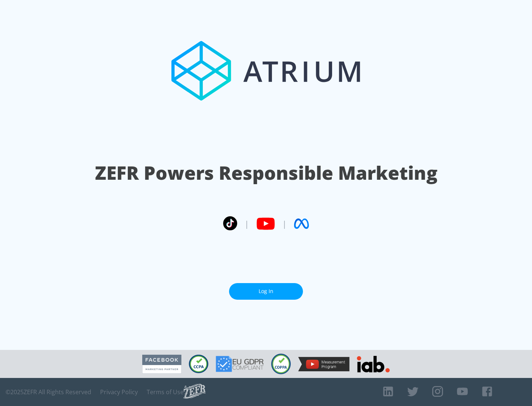 This screenshot has height=406, width=532. What do you see at coordinates (198, 364) in the screenshot?
I see `img: CCPA Compliant` at bounding box center [198, 364].